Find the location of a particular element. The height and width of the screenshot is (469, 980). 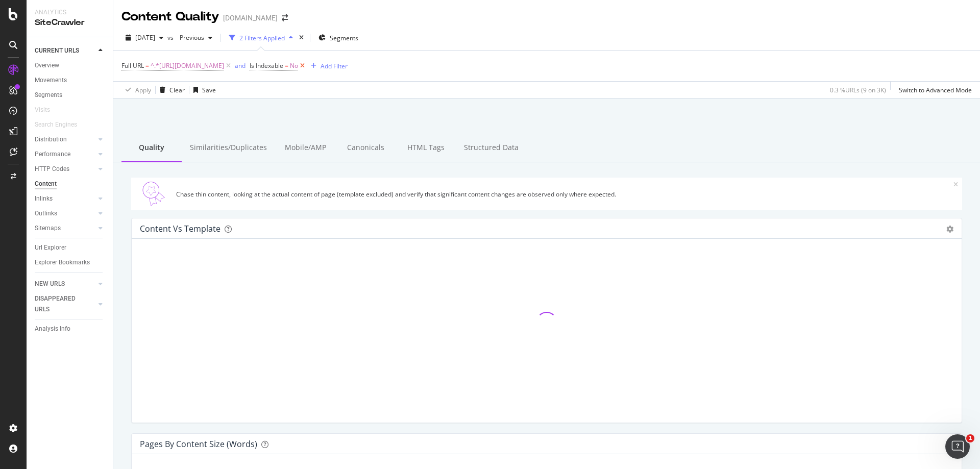

a: Movements is located at coordinates (70, 80).